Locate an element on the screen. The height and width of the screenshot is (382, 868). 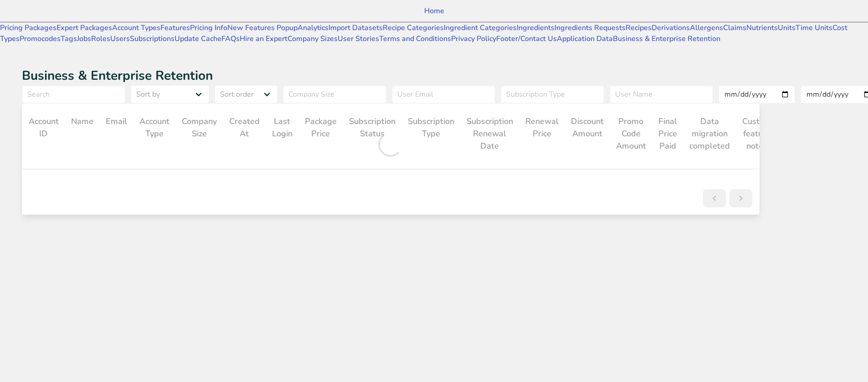
a: Roles is located at coordinates (101, 39).